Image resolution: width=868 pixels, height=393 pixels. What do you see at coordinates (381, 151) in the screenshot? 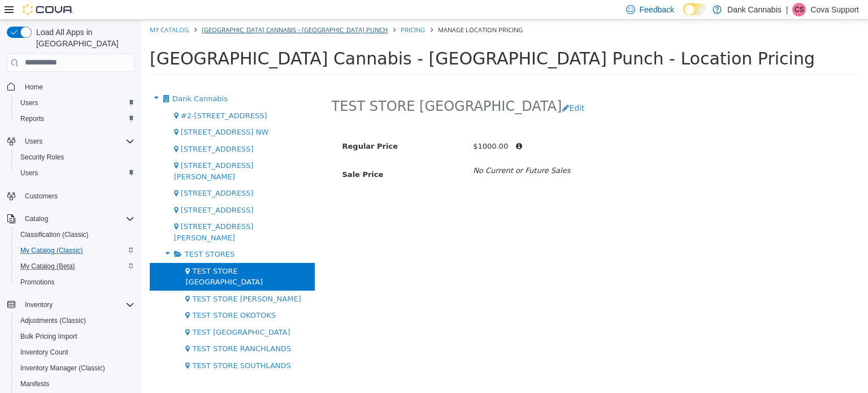
I see `i: No Current or Future Sales` at bounding box center [381, 151].